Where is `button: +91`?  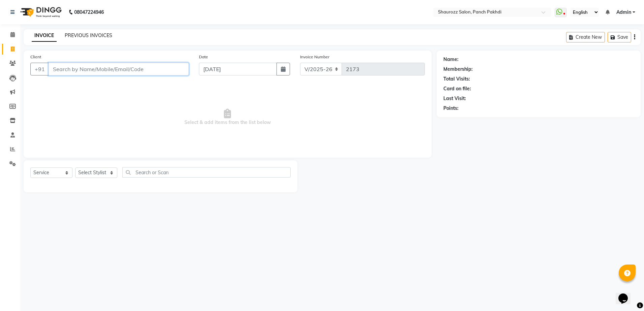 button: +91 is located at coordinates (40, 69).